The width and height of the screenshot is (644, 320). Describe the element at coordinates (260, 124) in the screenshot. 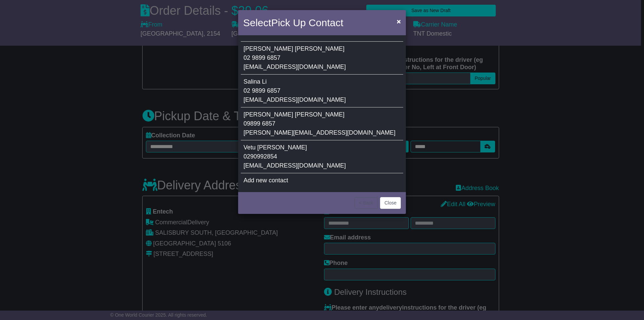

I see `span: 09899 6857` at that location.